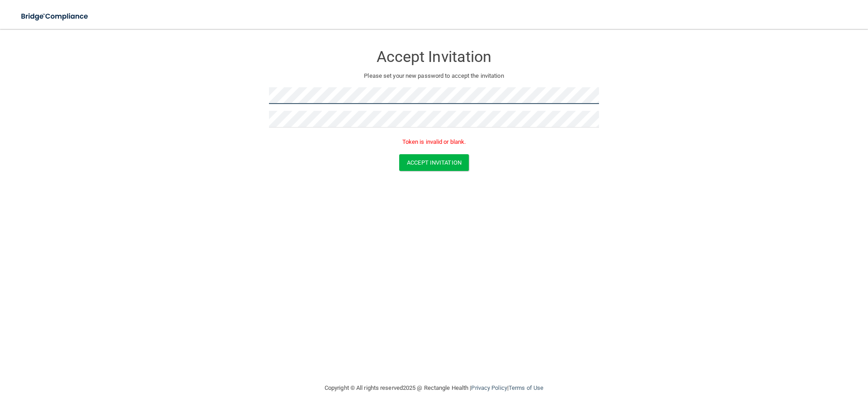  Describe the element at coordinates (434, 389) in the screenshot. I see `div: Copyright © All rights reserved 2025 @ Rectangle Health | |` at that location.